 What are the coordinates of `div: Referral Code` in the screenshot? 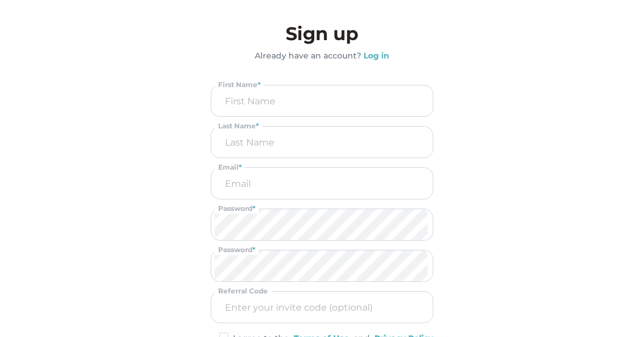 It's located at (243, 291).